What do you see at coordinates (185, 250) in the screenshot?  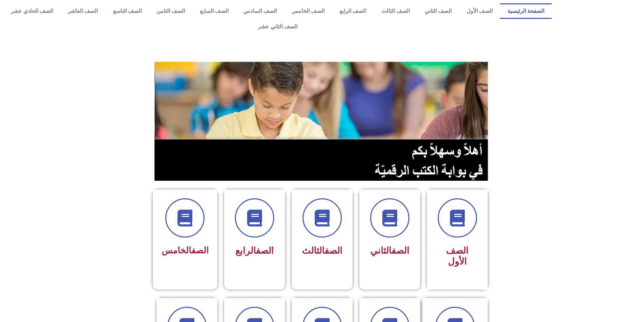 I see `span: الخامس` at bounding box center [185, 250].